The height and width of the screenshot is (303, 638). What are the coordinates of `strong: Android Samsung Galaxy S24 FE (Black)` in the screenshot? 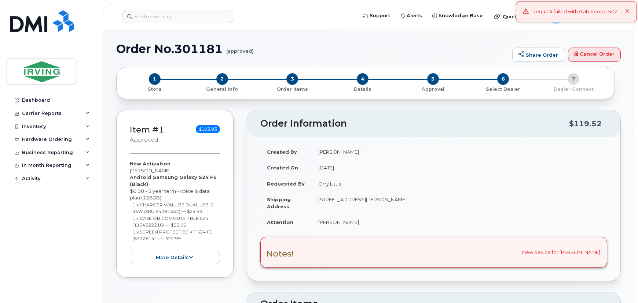 It's located at (173, 181).